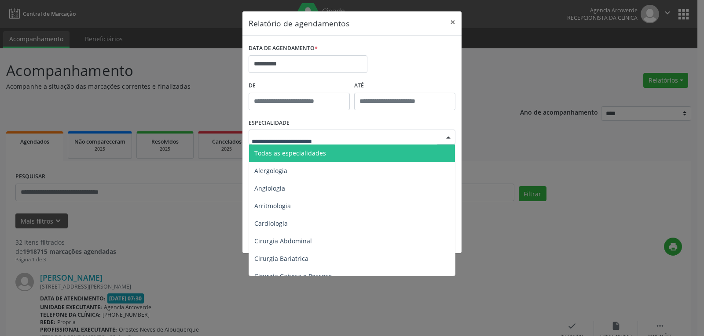 The width and height of the screenshot is (704, 336). Describe the element at coordinates (270, 171) in the screenshot. I see `span: Alergologia` at that location.